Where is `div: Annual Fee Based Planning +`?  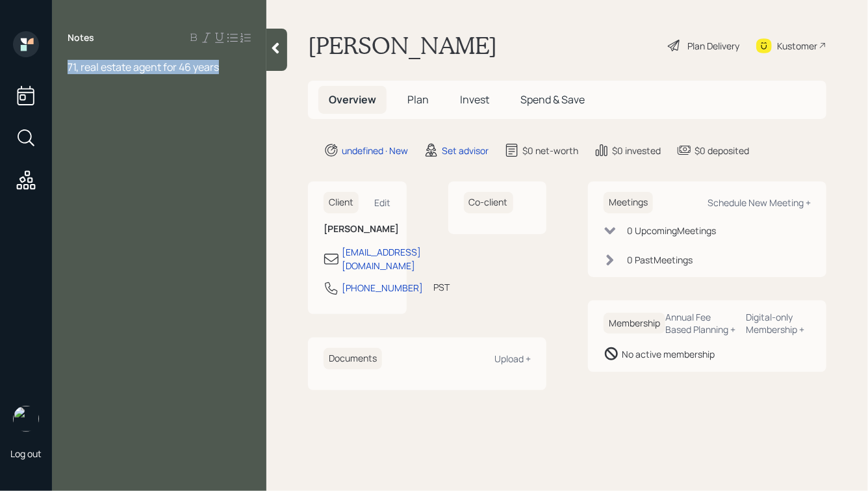 div: Annual Fee Based Planning + is located at coordinates (701, 324).